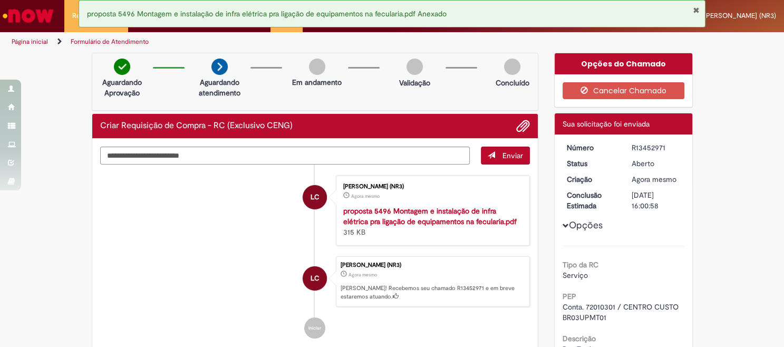 The height and width of the screenshot is (347, 784). Describe the element at coordinates (513, 156) in the screenshot. I see `span: Enviar` at that location.